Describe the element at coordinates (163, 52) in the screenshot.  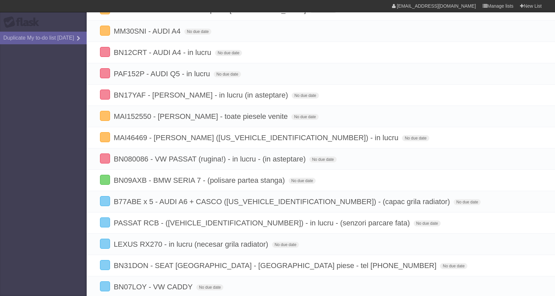
I see `span: BN12CRT - AUDI A4 - in lucru` at that location.